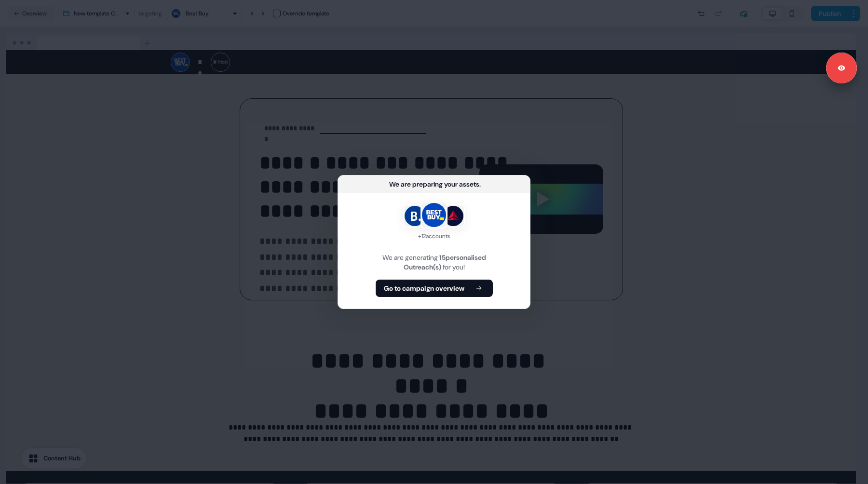 Image resolution: width=868 pixels, height=484 pixels. I want to click on div: + 12 accounts, so click(434, 236).